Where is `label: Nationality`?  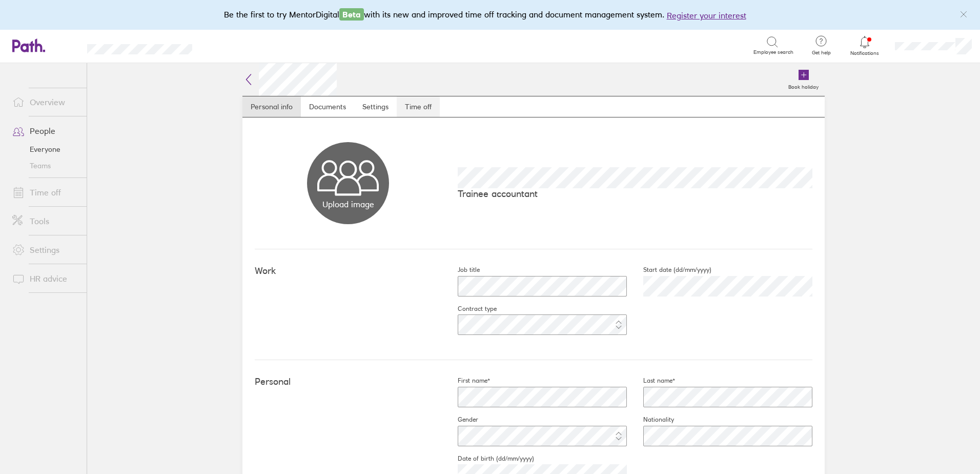 label: Nationality is located at coordinates (651, 420).